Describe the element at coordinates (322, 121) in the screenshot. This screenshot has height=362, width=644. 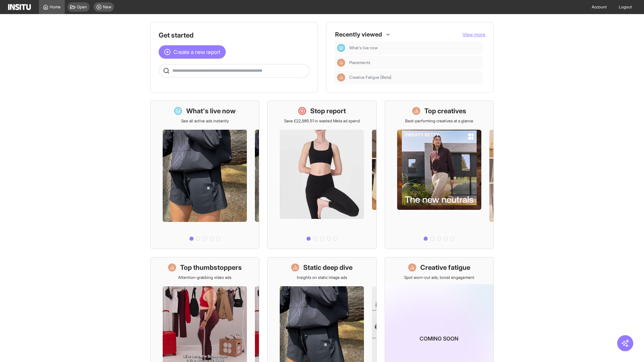
I see `p: Save £22,985.51 in wasted Meta ad spend` at that location.